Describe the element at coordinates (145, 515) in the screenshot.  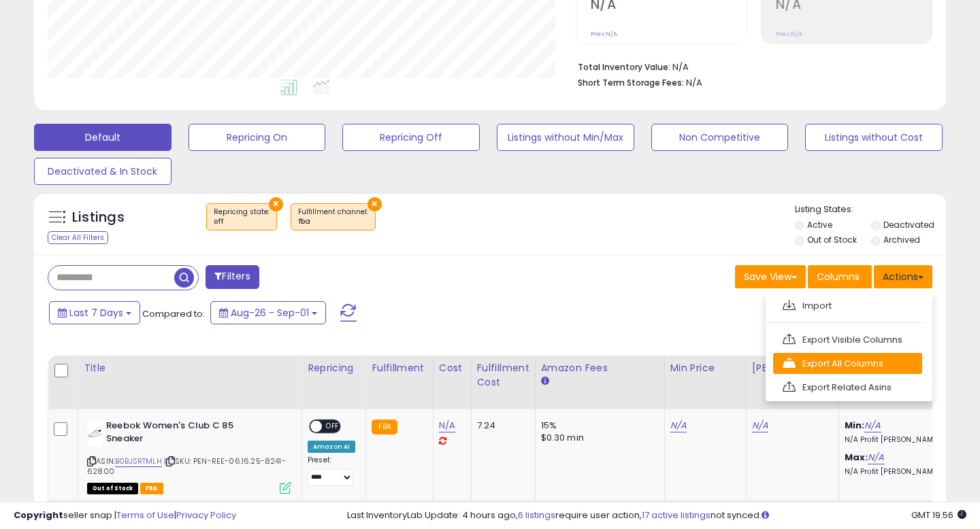
I see `a: Terms of Use` at that location.